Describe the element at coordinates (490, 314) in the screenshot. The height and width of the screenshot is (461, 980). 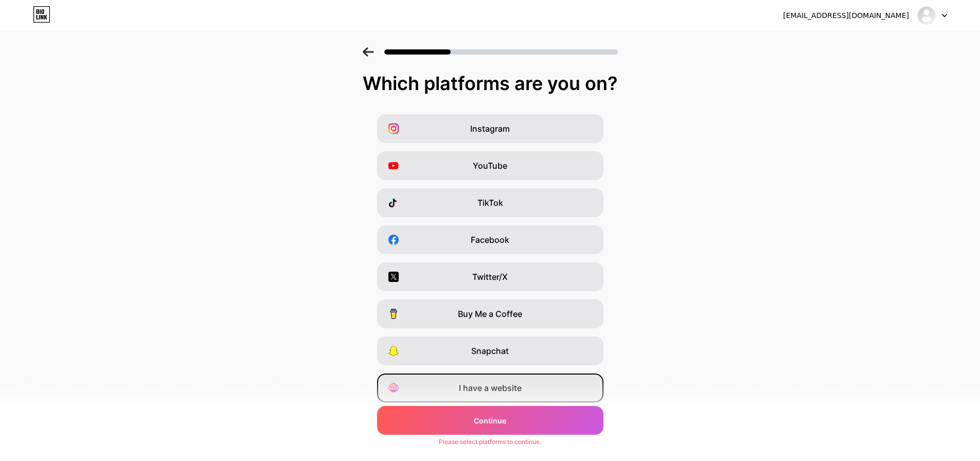
I see `span: Buy Me a Coffee` at that location.